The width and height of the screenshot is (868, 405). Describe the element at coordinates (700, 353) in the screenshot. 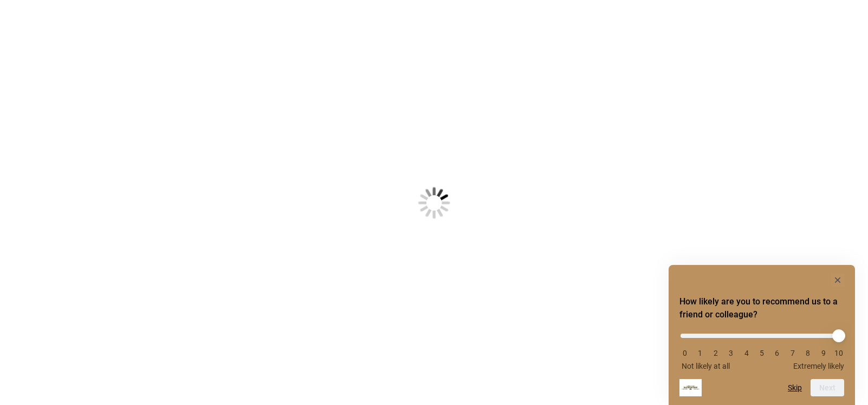

I see `li: 1` at that location.